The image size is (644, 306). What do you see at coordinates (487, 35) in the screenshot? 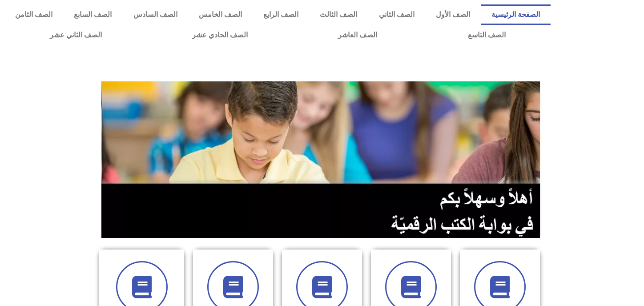
I see `a: الصف التاسع` at bounding box center [487, 35].